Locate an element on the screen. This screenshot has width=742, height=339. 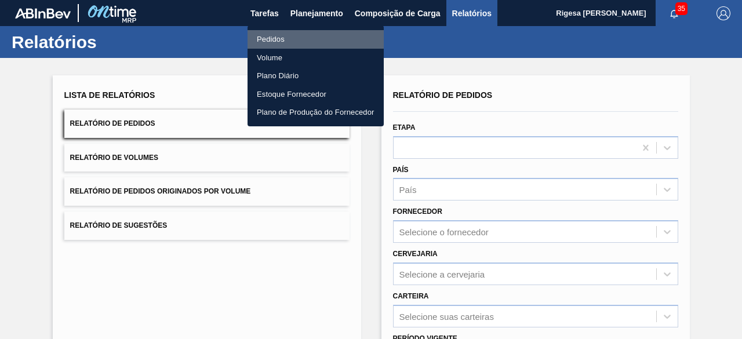
li: Pedidos is located at coordinates (315, 39).